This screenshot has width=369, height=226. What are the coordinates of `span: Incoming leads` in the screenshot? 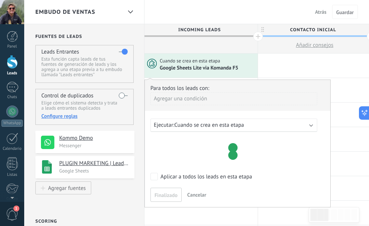 It's located at (199, 30).